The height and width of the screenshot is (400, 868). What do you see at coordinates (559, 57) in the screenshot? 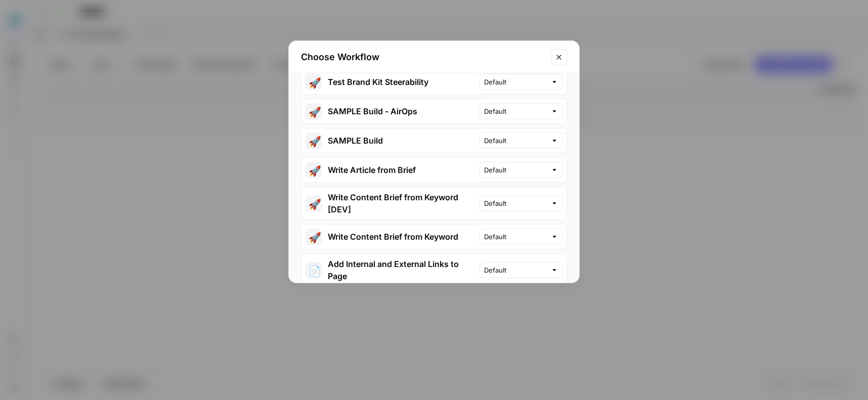
I see `button: Close modal` at bounding box center [559, 57].